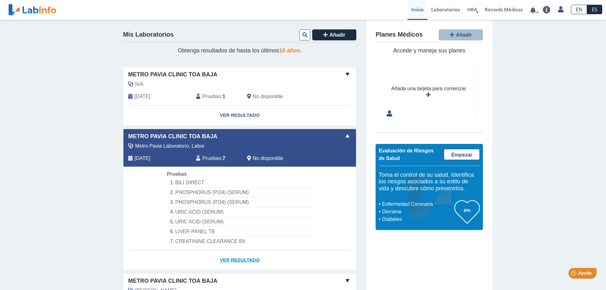  What do you see at coordinates (579, 9) in the screenshot?
I see `a: EN` at bounding box center [579, 9].